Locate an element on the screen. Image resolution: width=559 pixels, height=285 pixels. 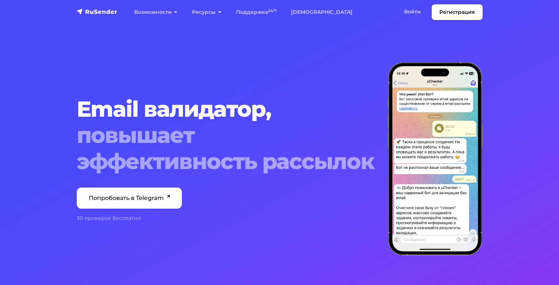
sup: 24/7 is located at coordinates (272, 11).